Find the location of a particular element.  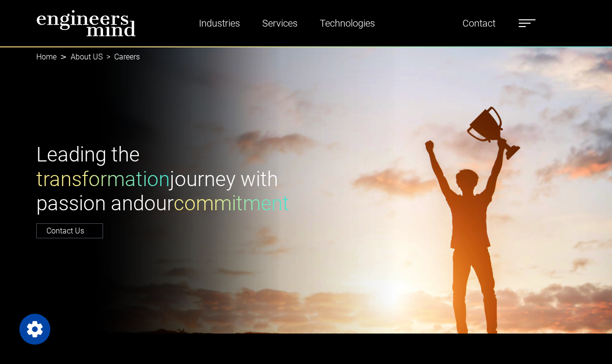

a: Services is located at coordinates (280, 24).